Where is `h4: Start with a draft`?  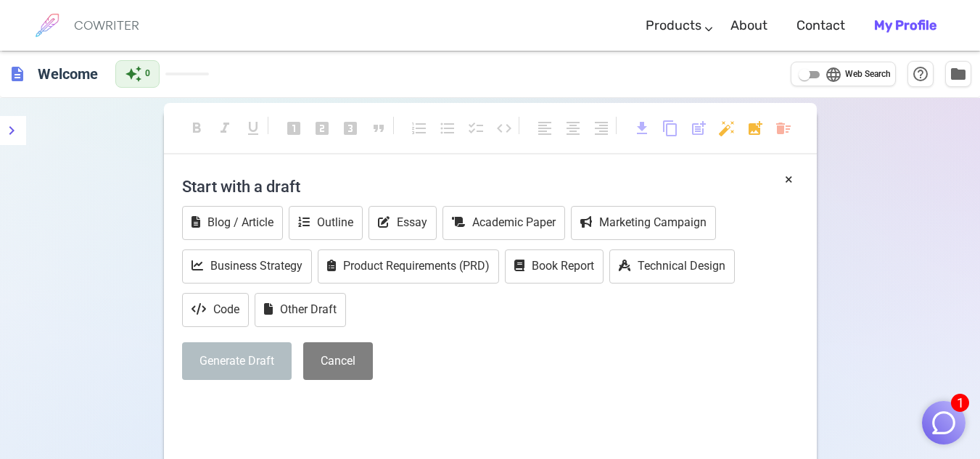
h4: Start with a draft is located at coordinates (490, 187).